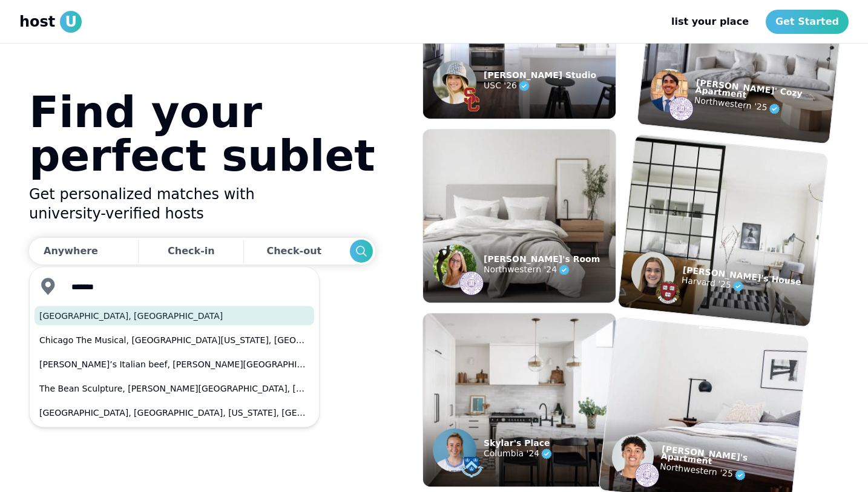  What do you see at coordinates (202, 204) in the screenshot?
I see `h2: Get personalized matches with university-verified hosts` at bounding box center [202, 204].